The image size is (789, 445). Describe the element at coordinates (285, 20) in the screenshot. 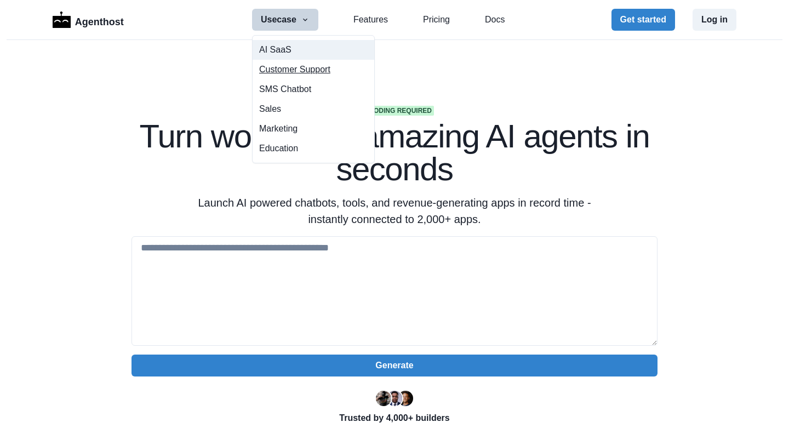

I see `button: Usecase` at that location.